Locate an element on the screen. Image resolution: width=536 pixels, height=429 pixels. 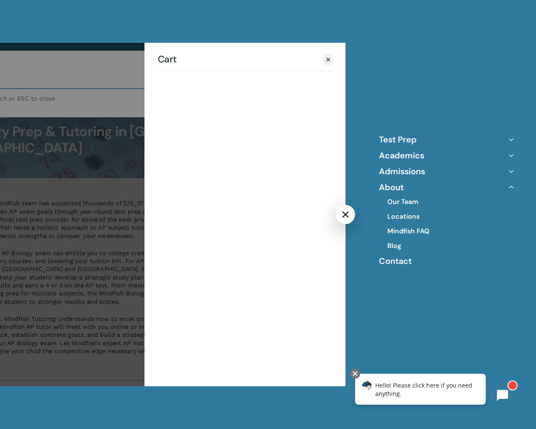
div: Cart is located at coordinates (245, 214).